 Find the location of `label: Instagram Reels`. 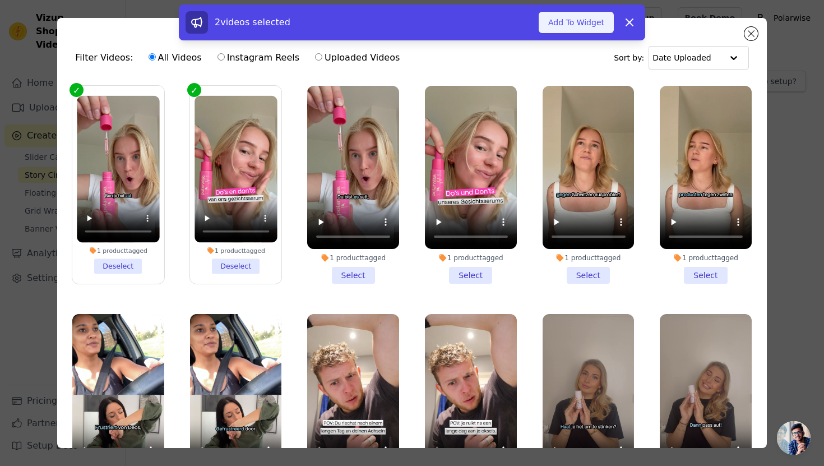

label: Instagram Reels is located at coordinates (258, 58).